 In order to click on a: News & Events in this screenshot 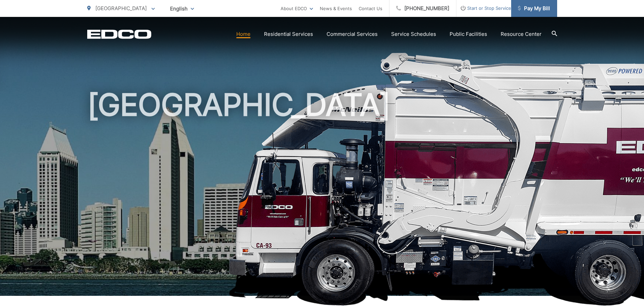, I will do `click(336, 8)`.